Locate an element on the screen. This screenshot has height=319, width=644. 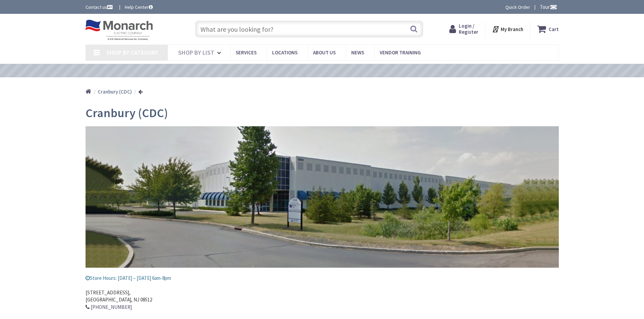
div: My Branch is located at coordinates (507, 29).